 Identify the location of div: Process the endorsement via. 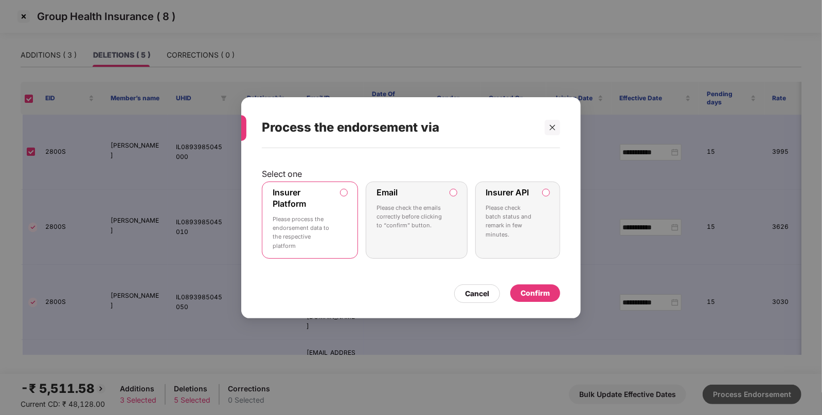
(399, 128).